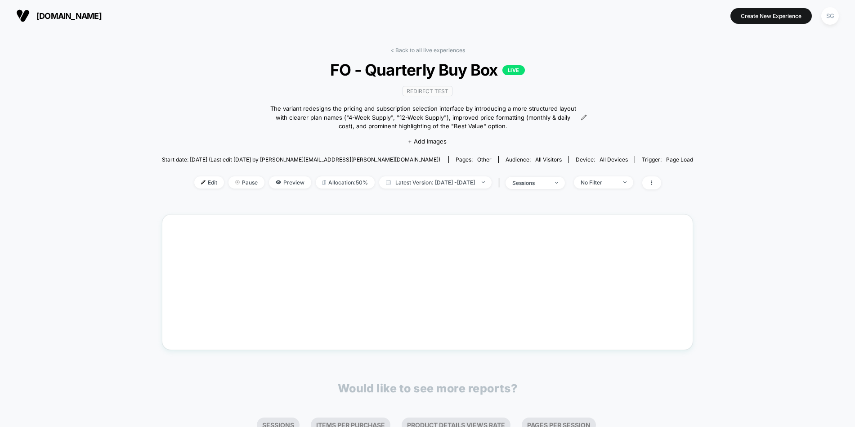 The width and height of the screenshot is (855, 427). What do you see at coordinates (290, 182) in the screenshot?
I see `span: Preview` at bounding box center [290, 182].